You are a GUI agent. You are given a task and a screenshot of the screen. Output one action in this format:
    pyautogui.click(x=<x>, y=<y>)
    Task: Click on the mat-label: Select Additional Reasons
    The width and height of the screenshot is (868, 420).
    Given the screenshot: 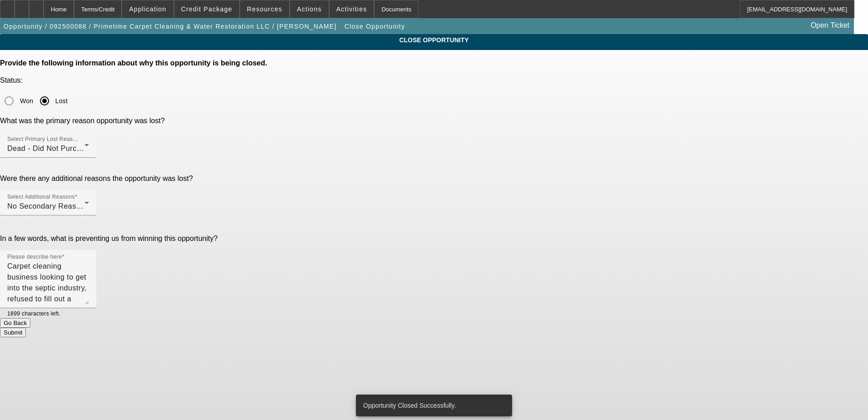 What is the action you would take?
    pyautogui.click(x=41, y=197)
    